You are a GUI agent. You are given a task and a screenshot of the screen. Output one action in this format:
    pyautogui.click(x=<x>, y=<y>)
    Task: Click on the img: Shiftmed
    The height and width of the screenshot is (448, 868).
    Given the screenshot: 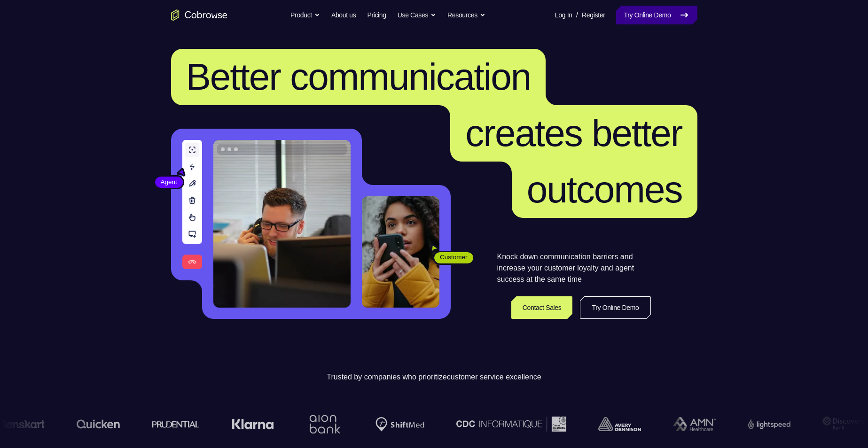 What is the action you would take?
    pyautogui.click(x=399, y=425)
    